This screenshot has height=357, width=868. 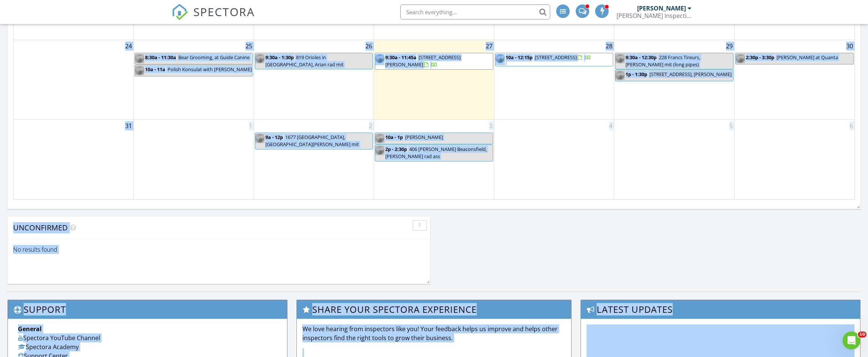 What do you see at coordinates (794, 160) in the screenshot?
I see `td: Go to September 6, 2025` at bounding box center [794, 160].